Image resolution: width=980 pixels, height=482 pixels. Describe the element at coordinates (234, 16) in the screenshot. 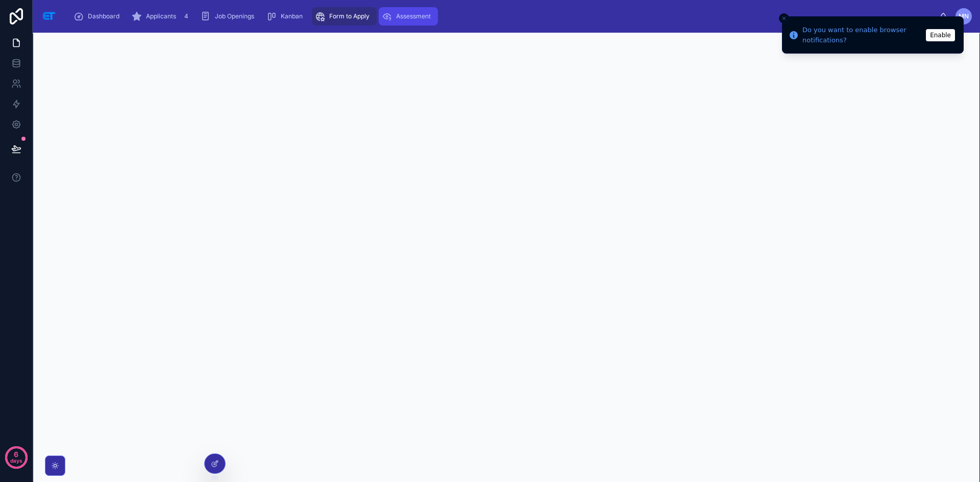

I see `span: Job Openings` at that location.